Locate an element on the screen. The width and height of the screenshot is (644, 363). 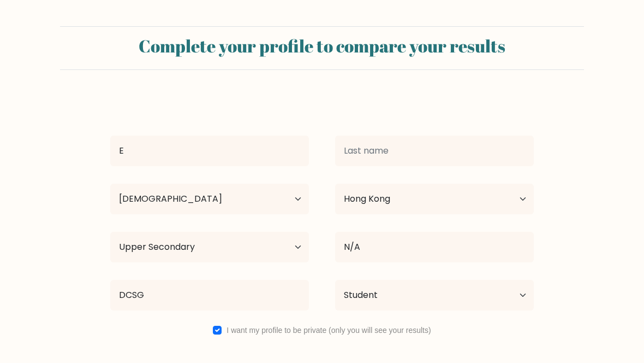
label: I want my profile to be private (only you will see your results) is located at coordinates (329, 330).